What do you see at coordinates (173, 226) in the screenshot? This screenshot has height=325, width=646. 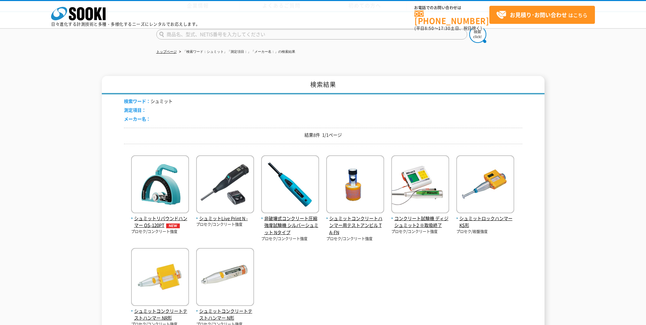 I see `img: NEW` at bounding box center [173, 226].